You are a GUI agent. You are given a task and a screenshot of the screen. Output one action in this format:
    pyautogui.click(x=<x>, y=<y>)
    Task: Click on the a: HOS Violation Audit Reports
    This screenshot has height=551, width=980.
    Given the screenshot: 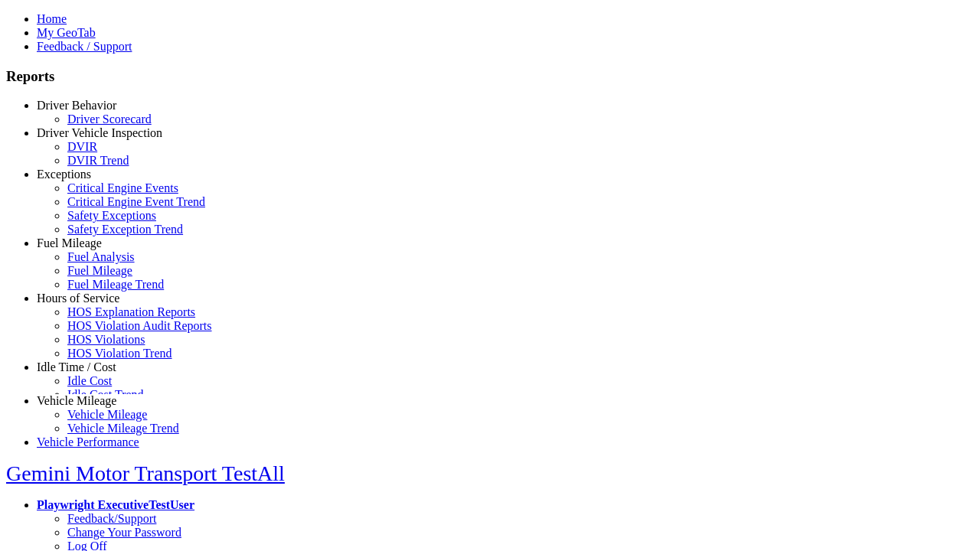 What is the action you would take?
    pyautogui.click(x=139, y=326)
    